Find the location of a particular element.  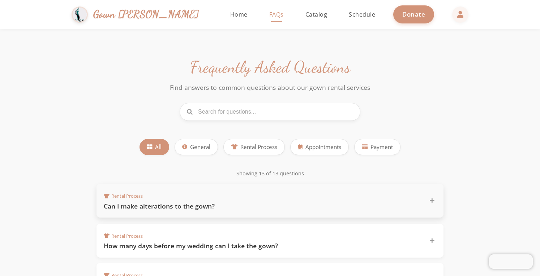

span: Home is located at coordinates (239, 14).